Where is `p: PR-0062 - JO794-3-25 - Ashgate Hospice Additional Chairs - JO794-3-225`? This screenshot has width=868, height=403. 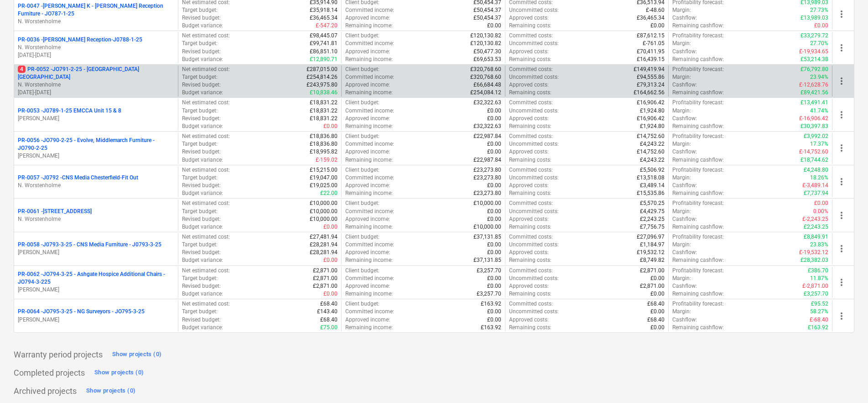
p: PR-0062 - JO794-3-25 - Ashgate Hospice Additional Chairs - JO794-3-225 is located at coordinates (96, 278).